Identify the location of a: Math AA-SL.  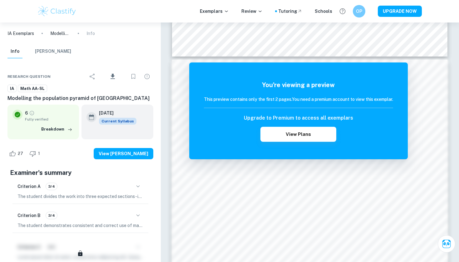
(32, 88).